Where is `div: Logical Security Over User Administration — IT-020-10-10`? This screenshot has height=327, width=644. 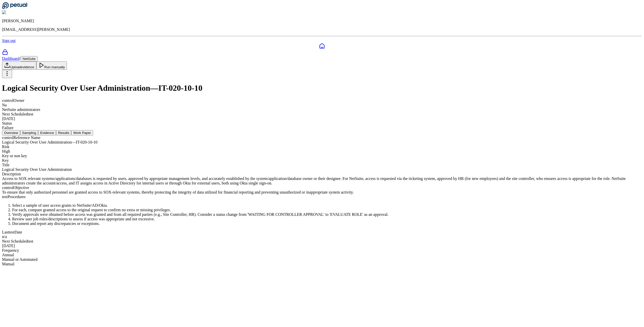
div: Logical Security Over User Administration — IT-020-10-10 is located at coordinates (322, 142).